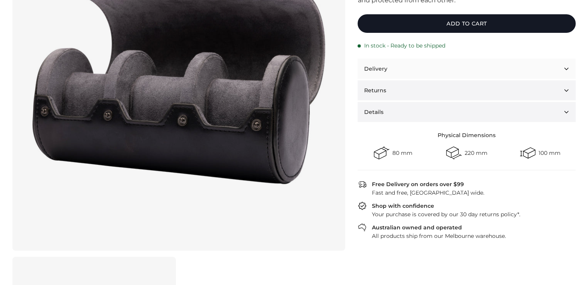  Describe the element at coordinates (467, 91) in the screenshot. I see `button: Returns` at that location.